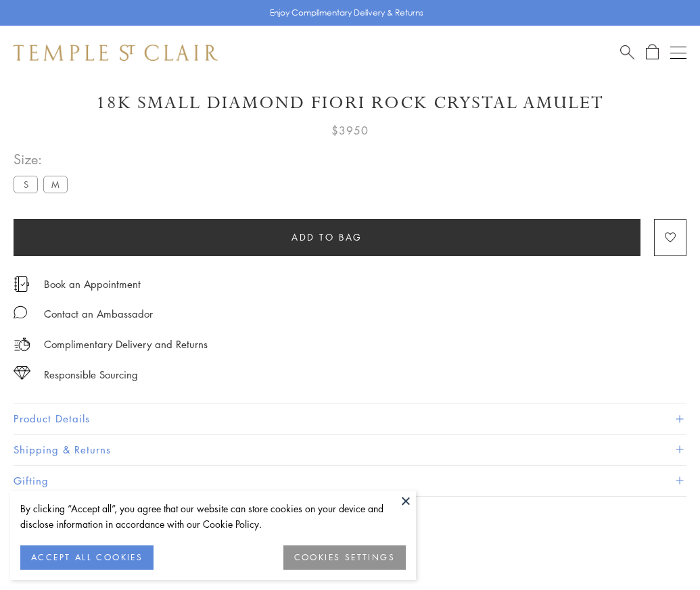 This screenshot has width=700, height=590. I want to click on a: Search, so click(626, 52).